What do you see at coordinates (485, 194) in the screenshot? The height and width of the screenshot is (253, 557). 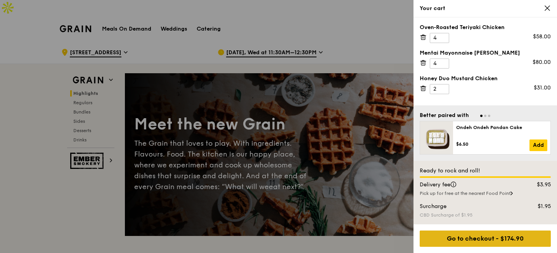 I see `div: Pick up for free at the nearest Food Point` at bounding box center [485, 194].